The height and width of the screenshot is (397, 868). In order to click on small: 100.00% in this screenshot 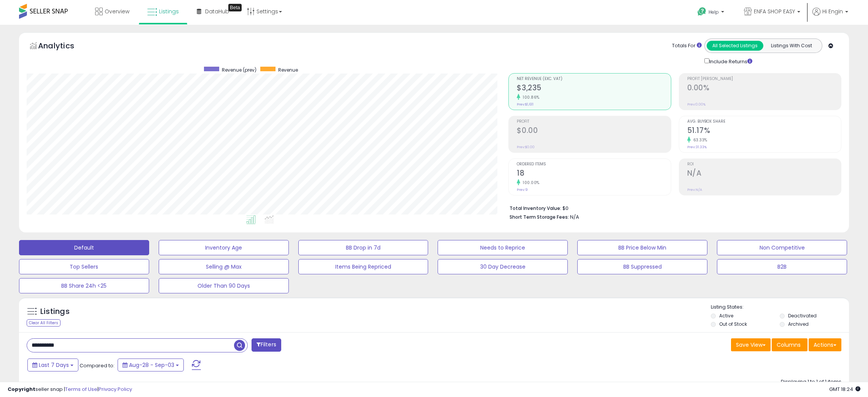, I will do `click(530, 182)`.